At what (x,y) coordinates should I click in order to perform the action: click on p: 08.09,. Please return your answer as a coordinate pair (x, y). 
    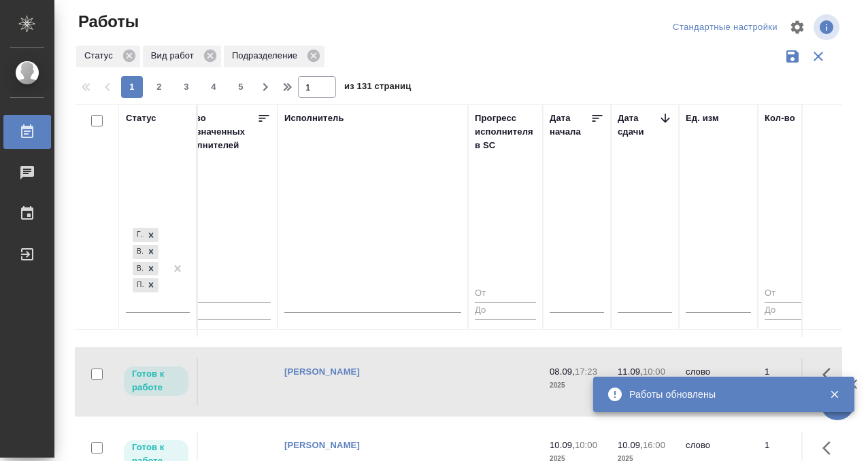
    Looking at the image, I should click on (562, 371).